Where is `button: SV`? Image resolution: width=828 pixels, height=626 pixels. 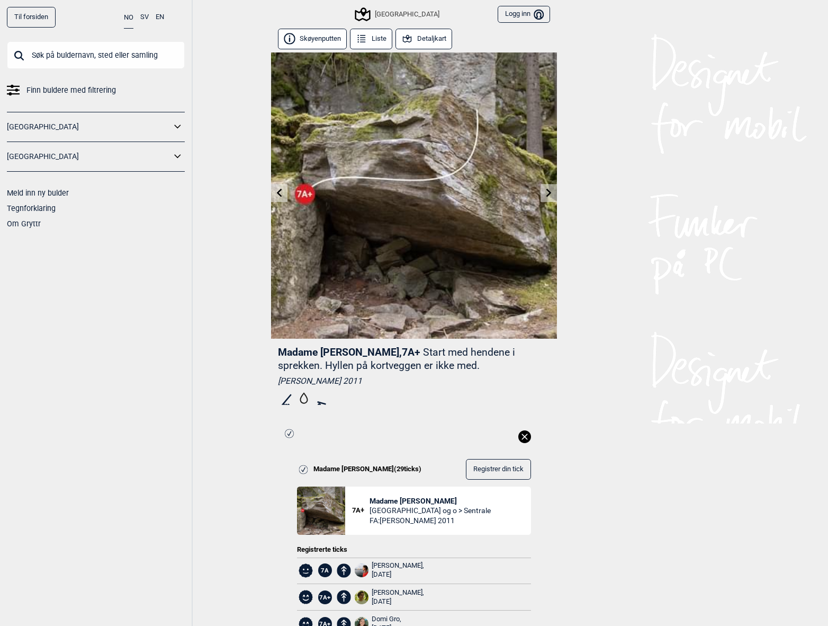 button: SV is located at coordinates (145, 17).